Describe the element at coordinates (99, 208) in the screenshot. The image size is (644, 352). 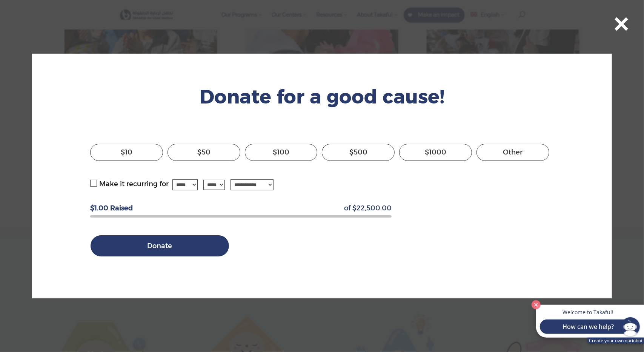
I see `span: 1.00` at that location.